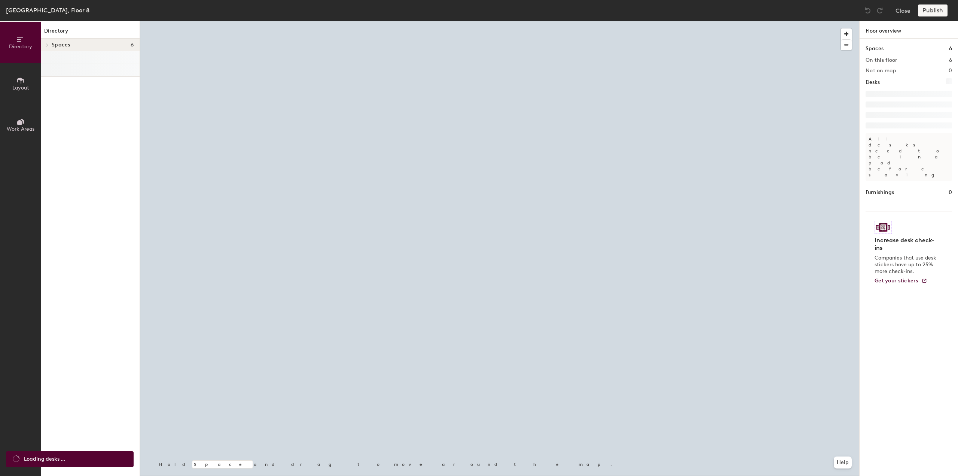 This screenshot has height=476, width=958. I want to click on h2: On this floor, so click(881, 60).